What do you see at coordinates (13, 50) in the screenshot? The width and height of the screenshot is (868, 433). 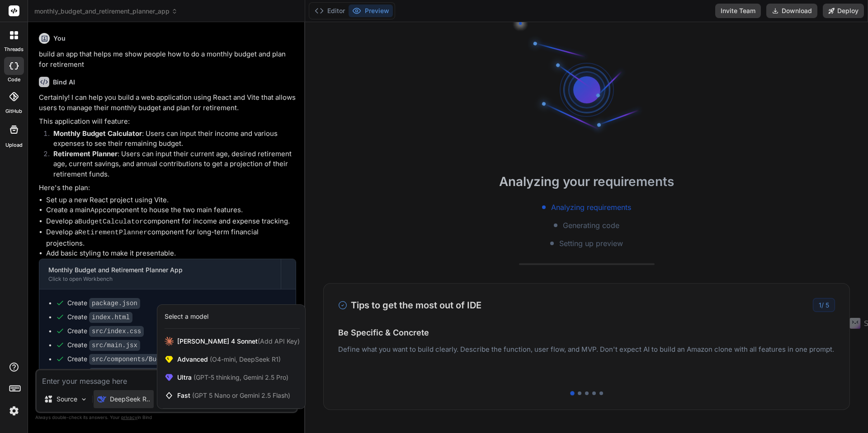 I see `label: threads` at bounding box center [13, 50].